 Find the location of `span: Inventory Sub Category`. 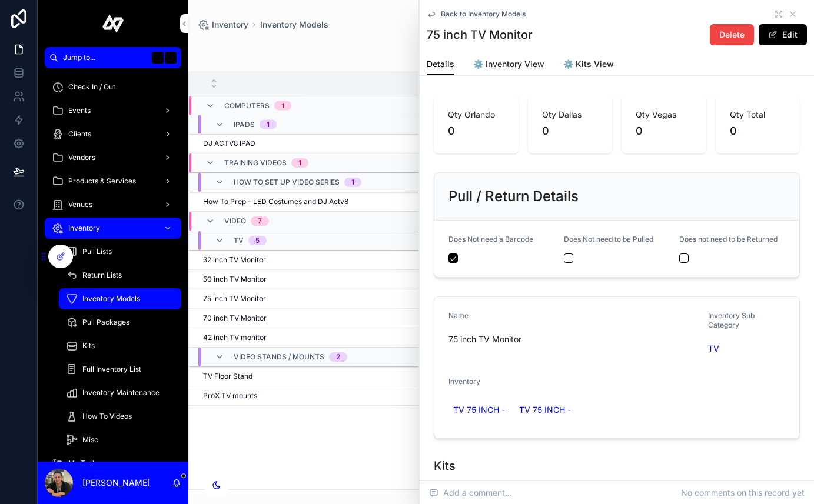

span: Inventory Sub Category is located at coordinates (731, 320).